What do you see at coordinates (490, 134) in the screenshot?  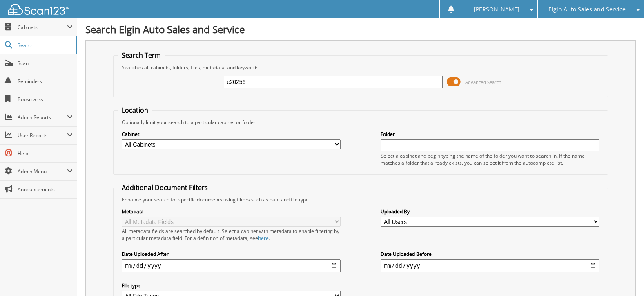 I see `label: Folder` at bounding box center [490, 134].